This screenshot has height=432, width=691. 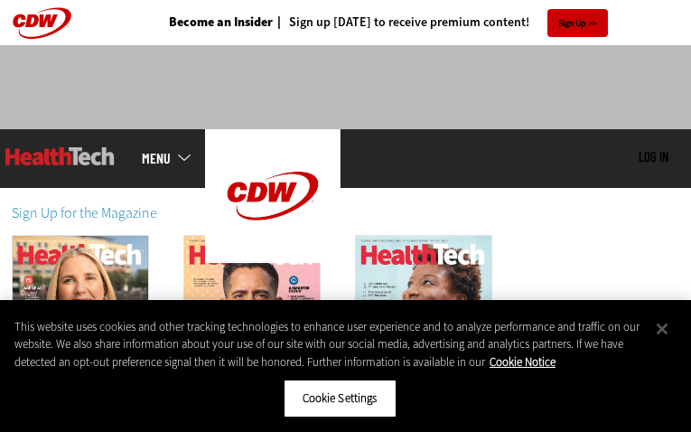 I want to click on button: Cookie Settings, so click(x=340, y=398).